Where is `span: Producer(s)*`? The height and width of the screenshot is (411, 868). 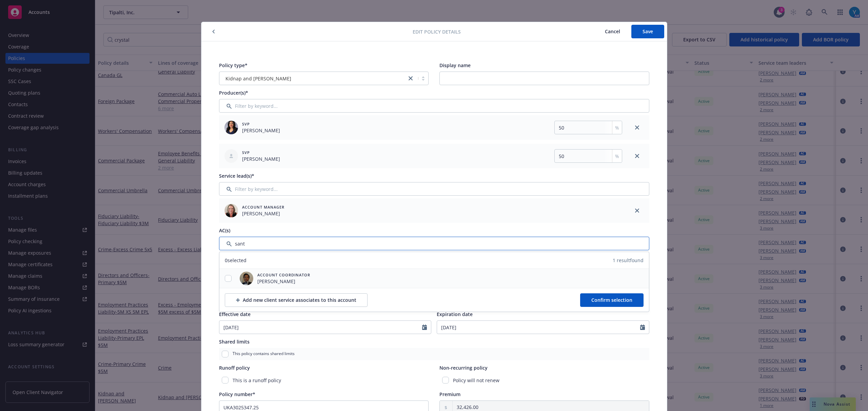 span: Producer(s)* is located at coordinates (234, 93).